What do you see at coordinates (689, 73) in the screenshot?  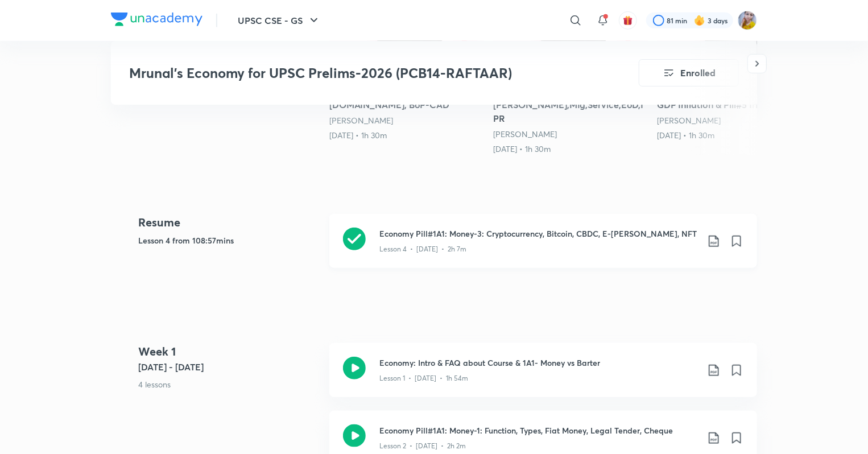 I see `button: Enrolled` at bounding box center [689, 73].